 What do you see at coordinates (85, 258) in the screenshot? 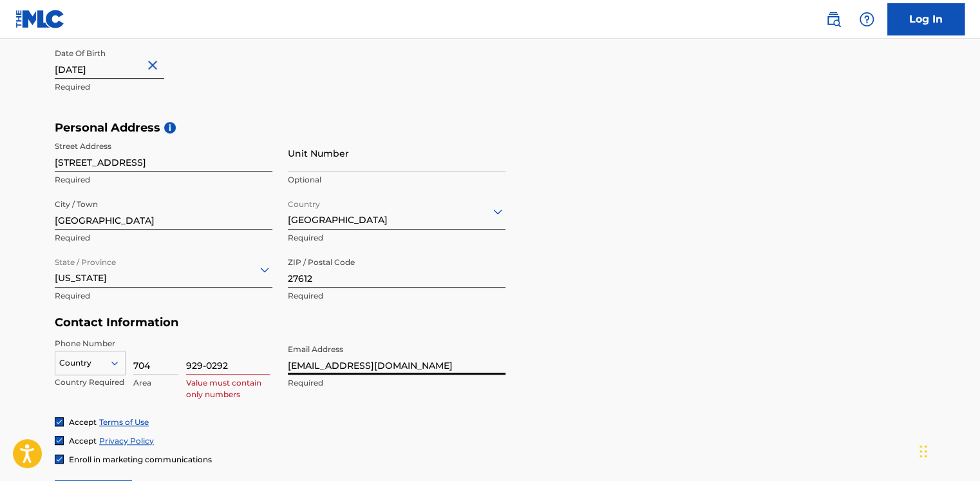
I see `label: State / Province` at bounding box center [85, 258].